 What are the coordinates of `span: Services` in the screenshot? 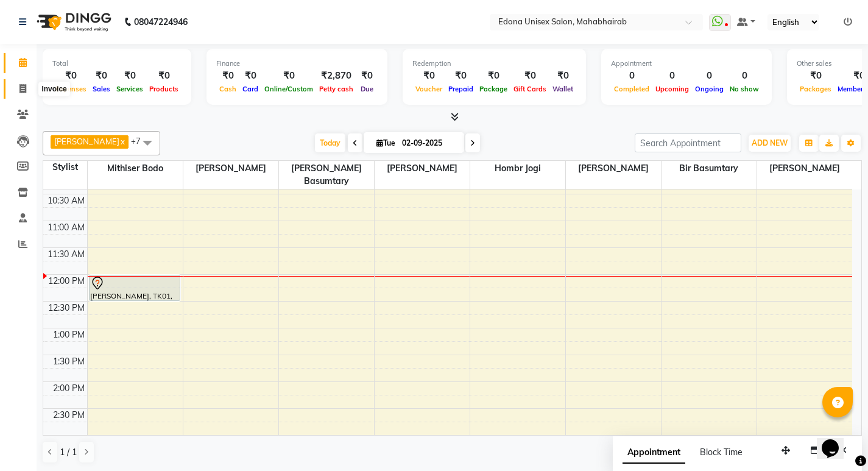 It's located at (130, 89).